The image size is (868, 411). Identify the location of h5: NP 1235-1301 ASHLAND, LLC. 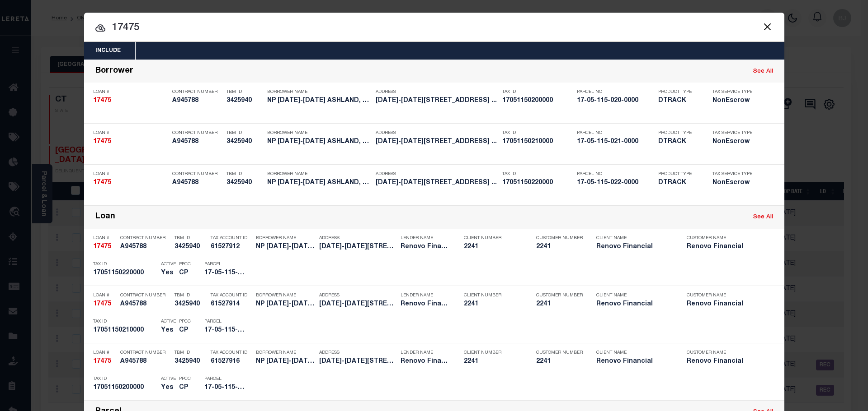
(285, 247).